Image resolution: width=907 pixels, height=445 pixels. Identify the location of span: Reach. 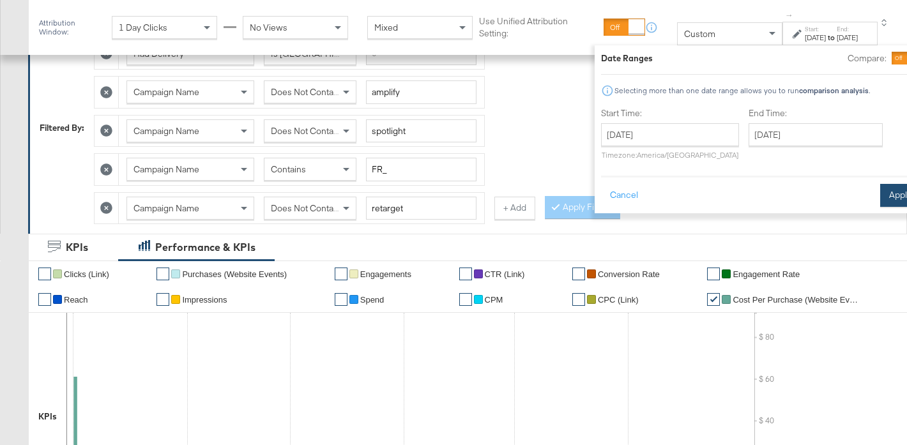
(76, 299).